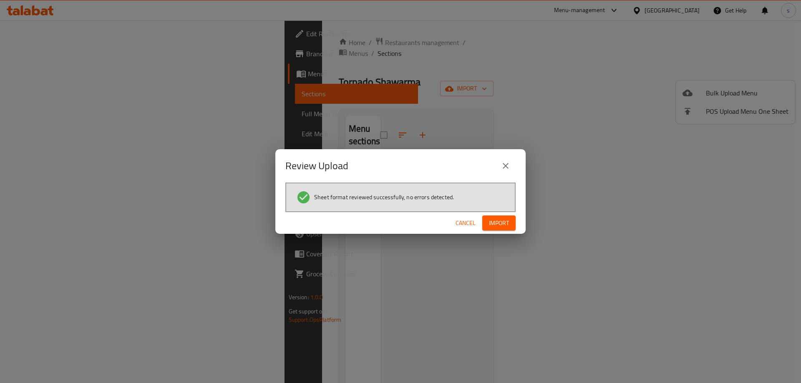 Image resolution: width=801 pixels, height=383 pixels. I want to click on h2: Review Upload, so click(317, 166).